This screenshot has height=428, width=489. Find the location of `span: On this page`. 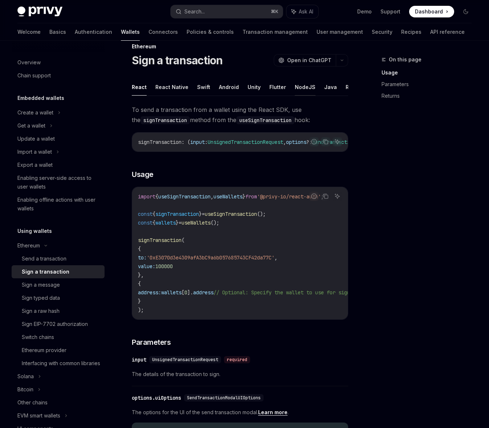

span: On this page is located at coordinates (405, 60).